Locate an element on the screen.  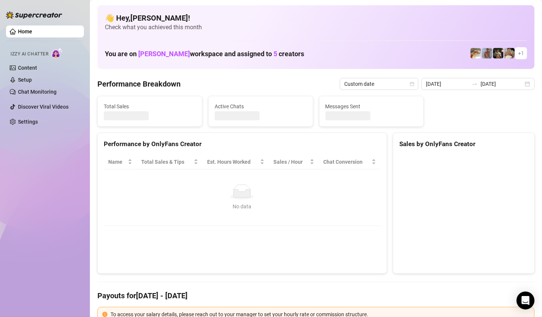
a: Home is located at coordinates (25, 31).